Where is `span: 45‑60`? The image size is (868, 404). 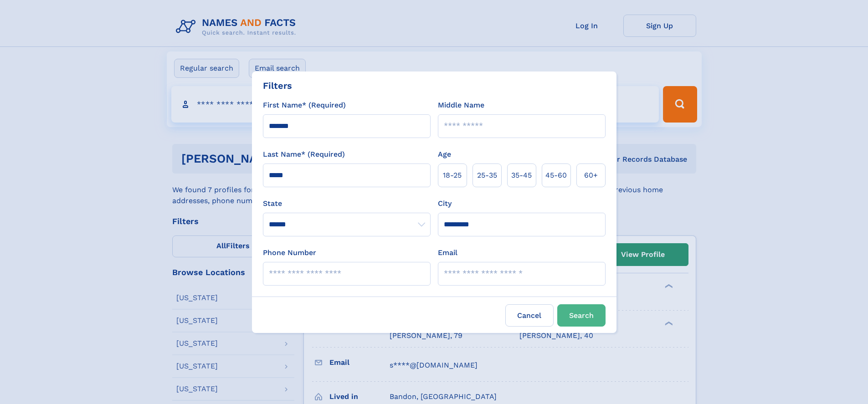 span: 45‑60 is located at coordinates (556, 176).